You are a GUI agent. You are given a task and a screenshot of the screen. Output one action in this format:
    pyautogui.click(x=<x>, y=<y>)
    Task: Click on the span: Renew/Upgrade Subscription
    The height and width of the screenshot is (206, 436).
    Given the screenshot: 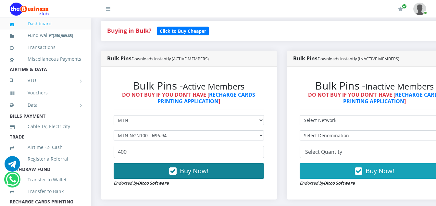 What is the action you would take?
    pyautogui.click(x=404, y=6)
    